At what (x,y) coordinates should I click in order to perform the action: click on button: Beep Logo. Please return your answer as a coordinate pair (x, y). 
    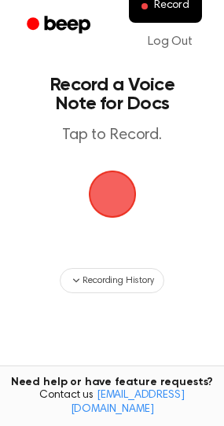
    Looking at the image, I should click on (112, 194).